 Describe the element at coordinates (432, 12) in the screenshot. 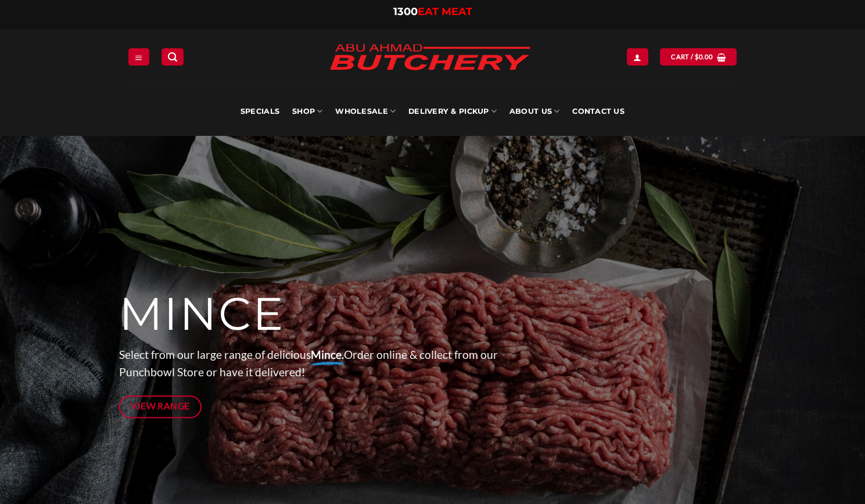

I see `a: 1300EAT MEAT` at that location.